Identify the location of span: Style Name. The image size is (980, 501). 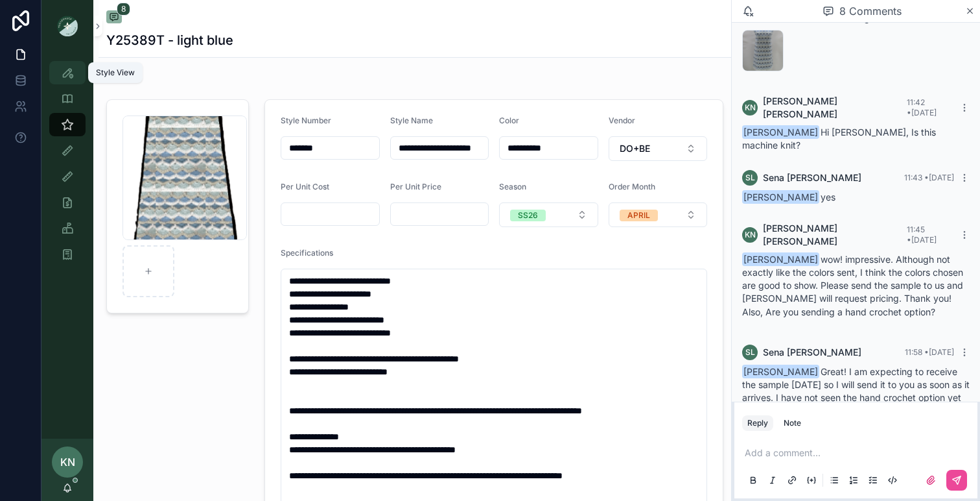
(412, 120).